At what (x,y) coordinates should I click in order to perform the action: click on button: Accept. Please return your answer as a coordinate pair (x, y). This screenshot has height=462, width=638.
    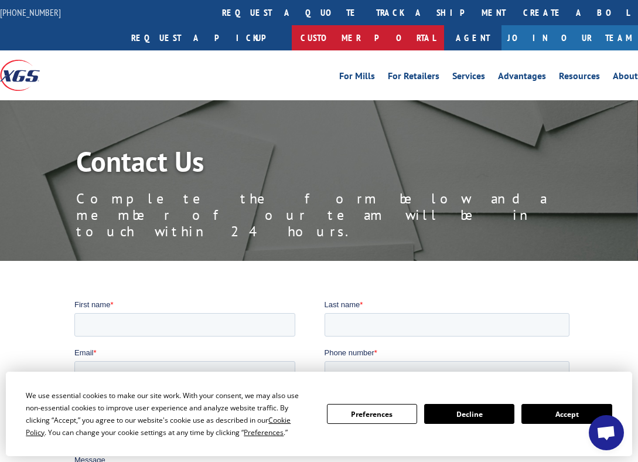
    Looking at the image, I should click on (567, 414).